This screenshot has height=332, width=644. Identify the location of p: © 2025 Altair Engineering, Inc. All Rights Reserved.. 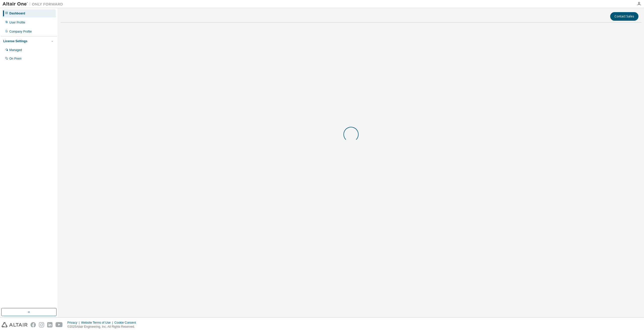
(103, 326).